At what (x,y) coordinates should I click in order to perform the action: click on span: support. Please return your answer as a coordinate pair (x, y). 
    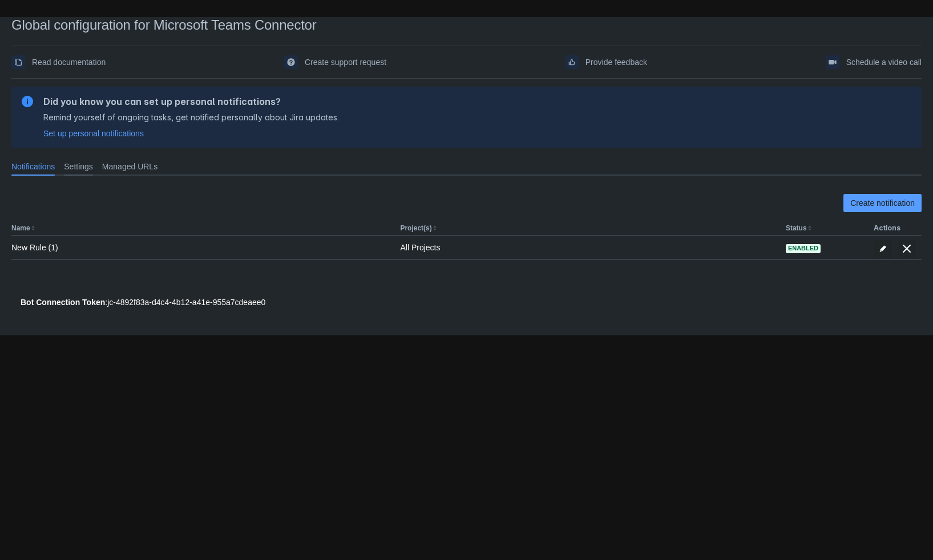
    Looking at the image, I should click on (291, 62).